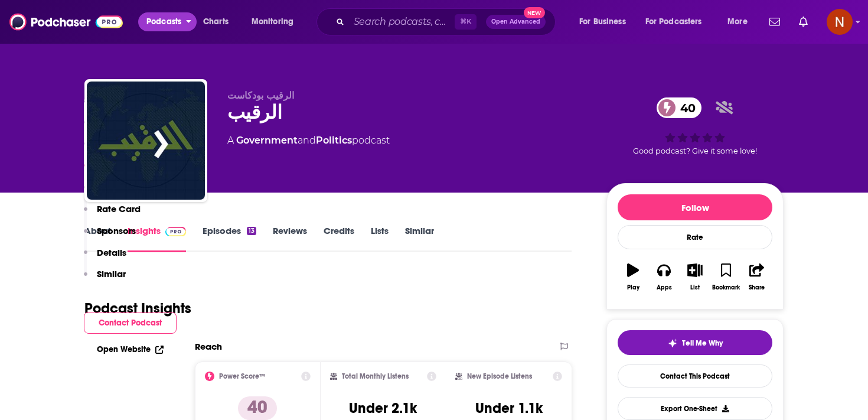 The image size is (868, 420). Describe the element at coordinates (164, 21) in the screenshot. I see `span: Podcasts` at that location.